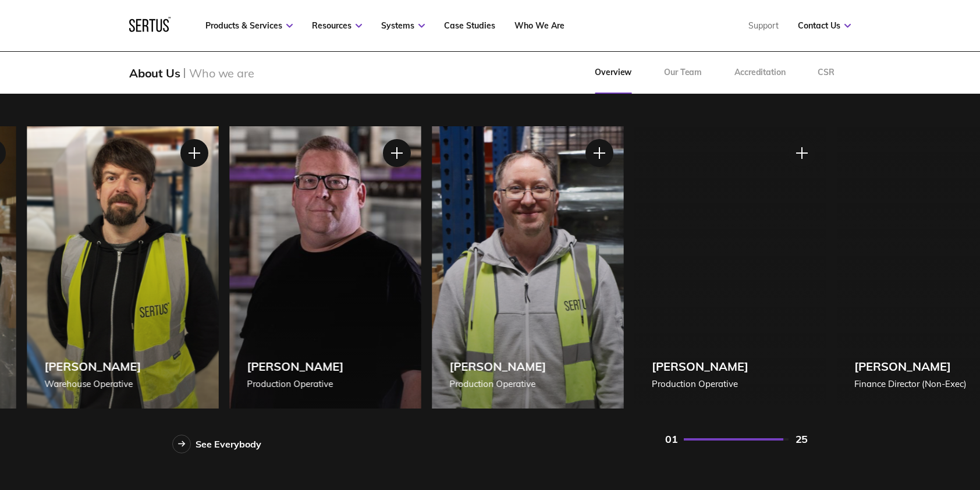 The image size is (980, 490). I want to click on div: Chat-Widget, so click(875, 423).